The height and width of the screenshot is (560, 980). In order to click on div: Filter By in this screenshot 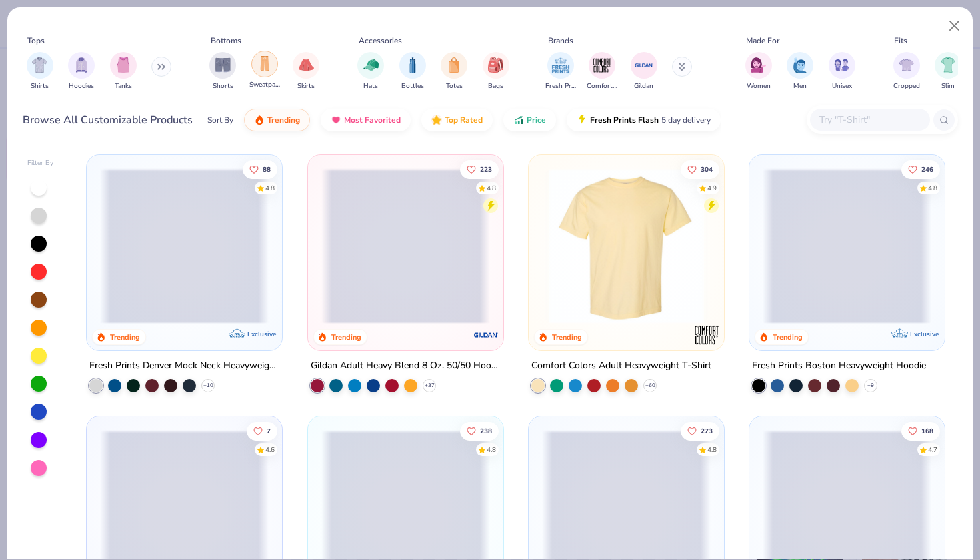, I will do `click(41, 163)`.